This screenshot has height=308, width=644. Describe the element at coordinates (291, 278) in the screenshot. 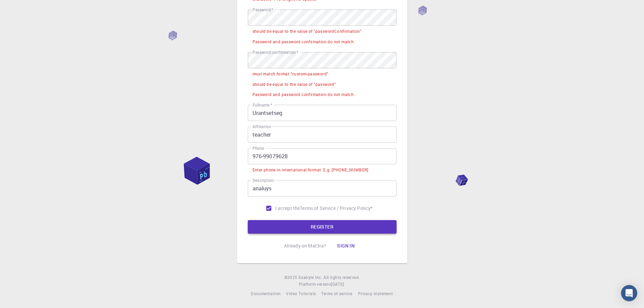

I see `span: © 2025` at that location.